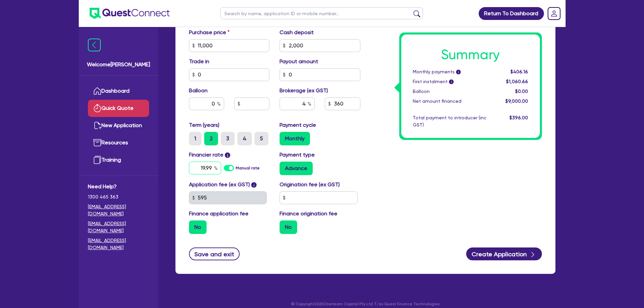 This screenshot has width=644, height=308. Describe the element at coordinates (219, 185) in the screenshot. I see `label: Application fee (ex GST)` at that location.